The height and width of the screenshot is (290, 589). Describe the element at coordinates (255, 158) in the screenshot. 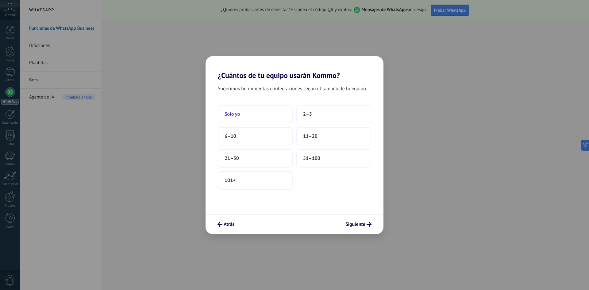

I see `button: 21–50` at that location.